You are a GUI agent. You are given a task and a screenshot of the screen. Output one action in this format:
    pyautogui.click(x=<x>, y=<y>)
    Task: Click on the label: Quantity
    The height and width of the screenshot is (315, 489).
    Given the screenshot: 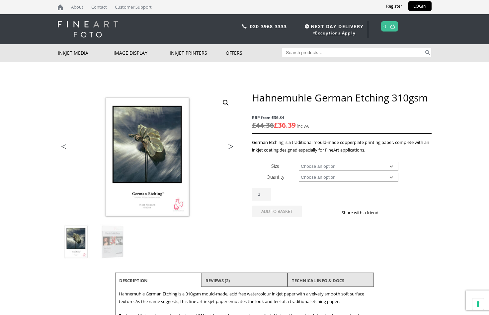 What is the action you would take?
    pyautogui.click(x=275, y=177)
    